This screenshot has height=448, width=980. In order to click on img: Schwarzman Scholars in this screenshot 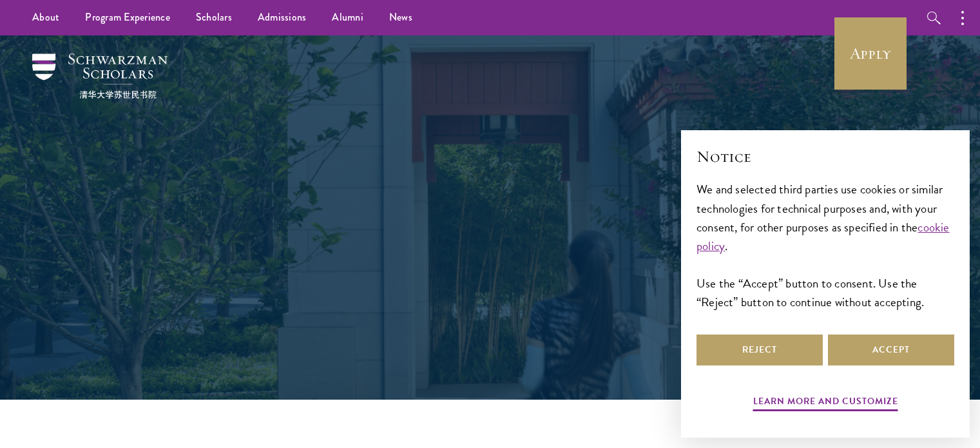, I will do `click(100, 76)`.